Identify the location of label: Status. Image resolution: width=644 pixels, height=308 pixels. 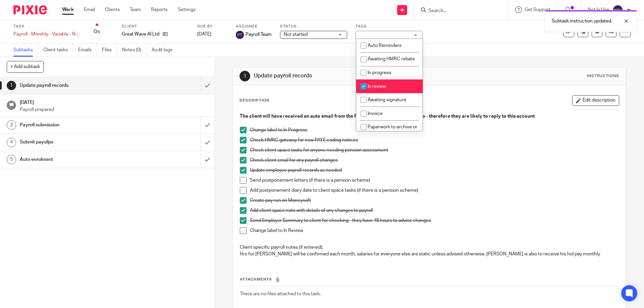
(314, 27).